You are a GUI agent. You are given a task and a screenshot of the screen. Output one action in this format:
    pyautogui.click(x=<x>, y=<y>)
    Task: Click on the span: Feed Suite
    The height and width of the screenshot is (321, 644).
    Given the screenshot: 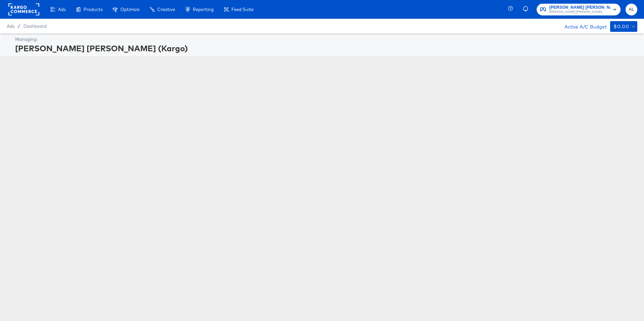 What is the action you would take?
    pyautogui.click(x=243, y=9)
    